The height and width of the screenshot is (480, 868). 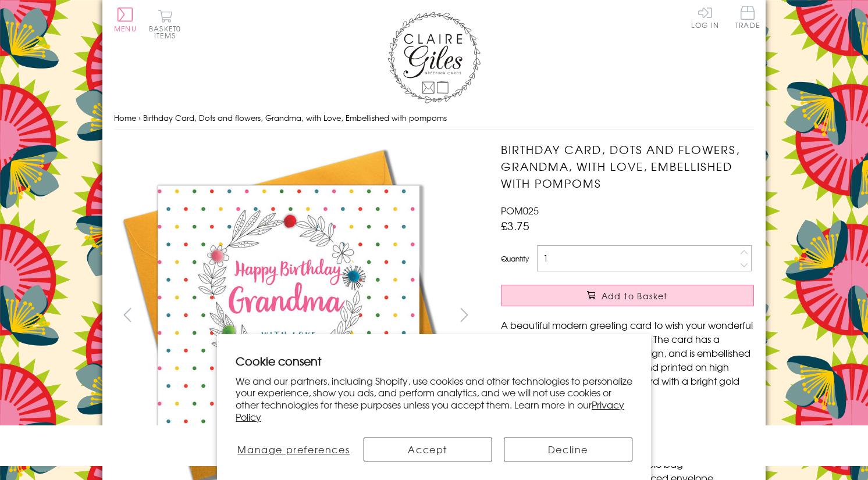 What do you see at coordinates (430, 411) in the screenshot?
I see `a: Privacy Policy` at bounding box center [430, 411].